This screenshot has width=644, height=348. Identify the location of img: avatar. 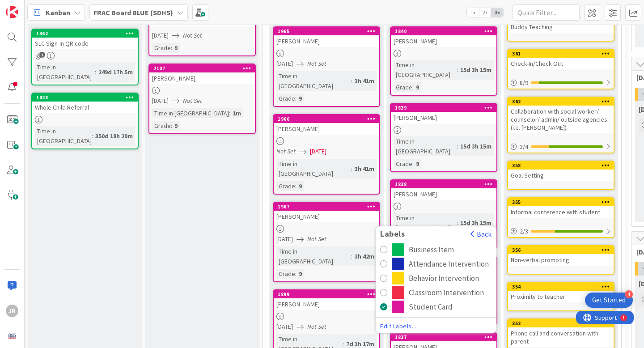
(12, 336).